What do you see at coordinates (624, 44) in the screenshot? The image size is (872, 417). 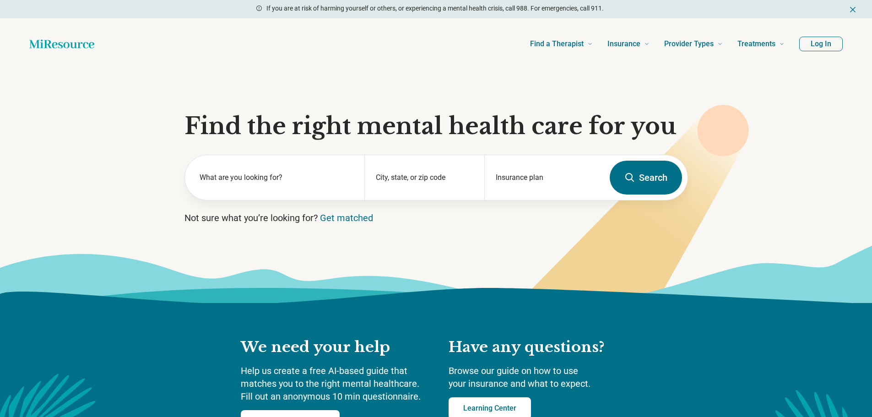 I see `span: Insurance` at bounding box center [624, 44].